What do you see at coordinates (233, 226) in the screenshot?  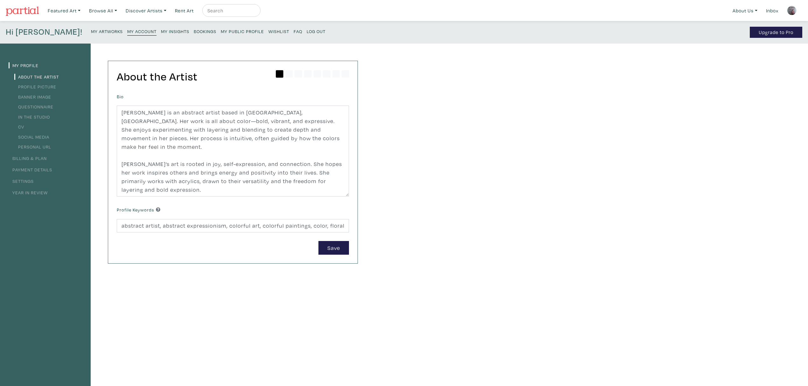 I see `input: Comma-separated keywords that best describe you and your work.` at bounding box center [233, 226].